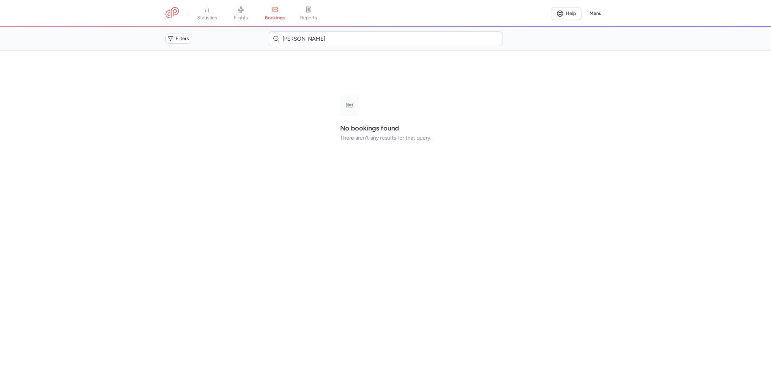 This screenshot has height=370, width=771. I want to click on span: Filters, so click(182, 39).